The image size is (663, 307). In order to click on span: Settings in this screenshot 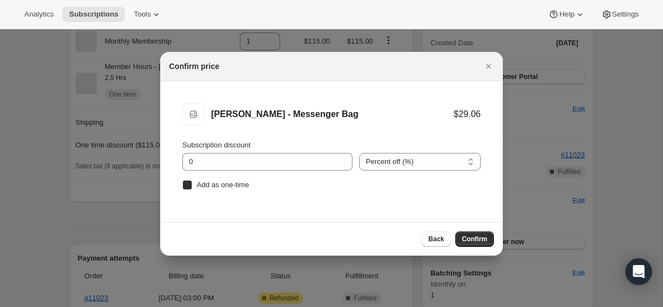, I will do `click(626, 14)`.